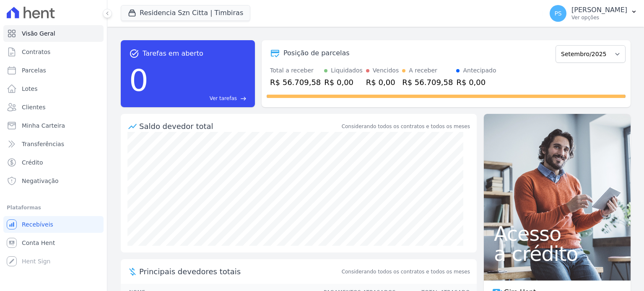 The width and height of the screenshot is (644, 291). I want to click on a: Ver tarefas east, so click(199, 98).